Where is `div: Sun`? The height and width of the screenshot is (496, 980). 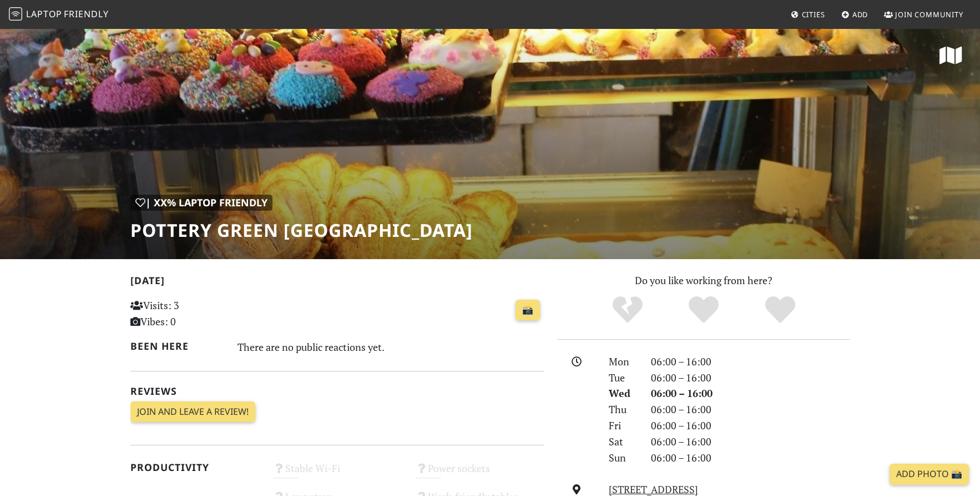
div: Sun is located at coordinates (624, 458).